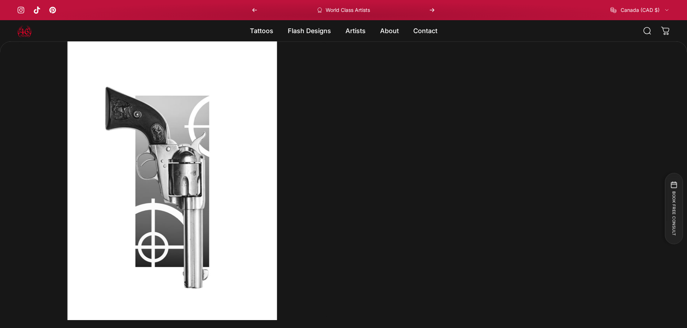 This screenshot has height=328, width=687. What do you see at coordinates (355, 31) in the screenshot?
I see `summary: Artists` at bounding box center [355, 31].